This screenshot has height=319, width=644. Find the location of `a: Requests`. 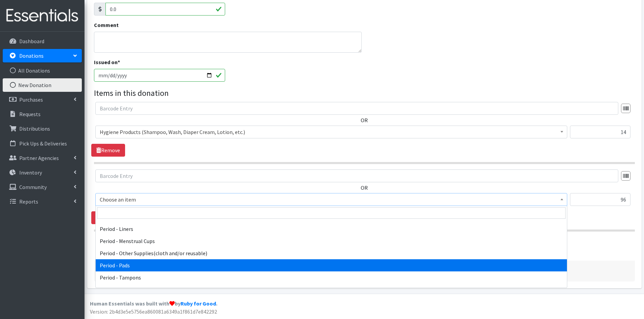

a: Requests is located at coordinates (42, 114).